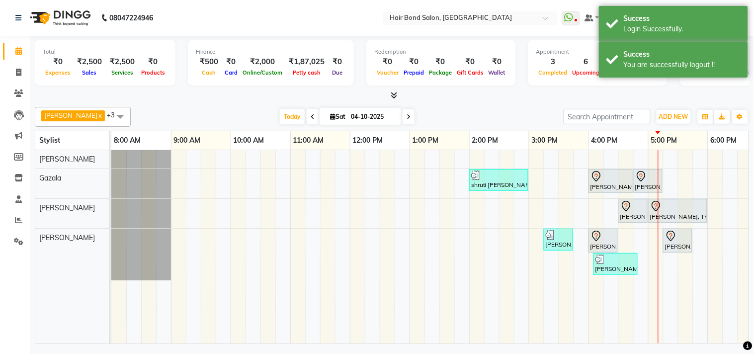 This screenshot has height=354, width=754. I want to click on span: Voucher, so click(388, 73).